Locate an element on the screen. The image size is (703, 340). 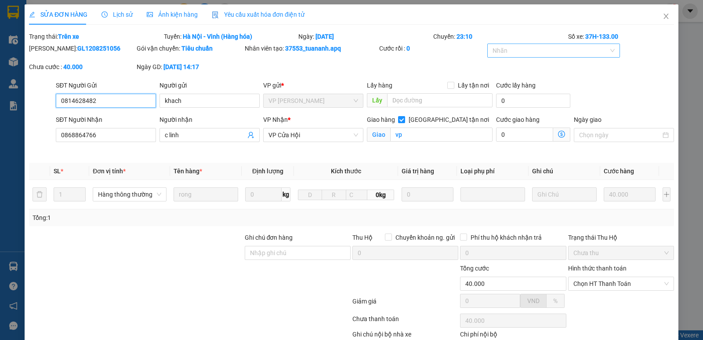
span: VND is located at coordinates (533, 300).